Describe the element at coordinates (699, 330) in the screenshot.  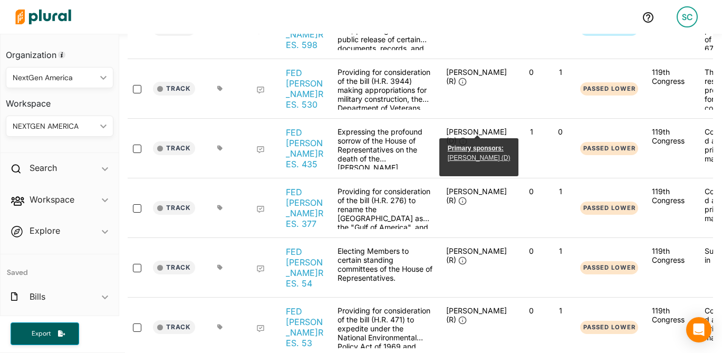
I see `div: Open Intercom Messenger` at that location.